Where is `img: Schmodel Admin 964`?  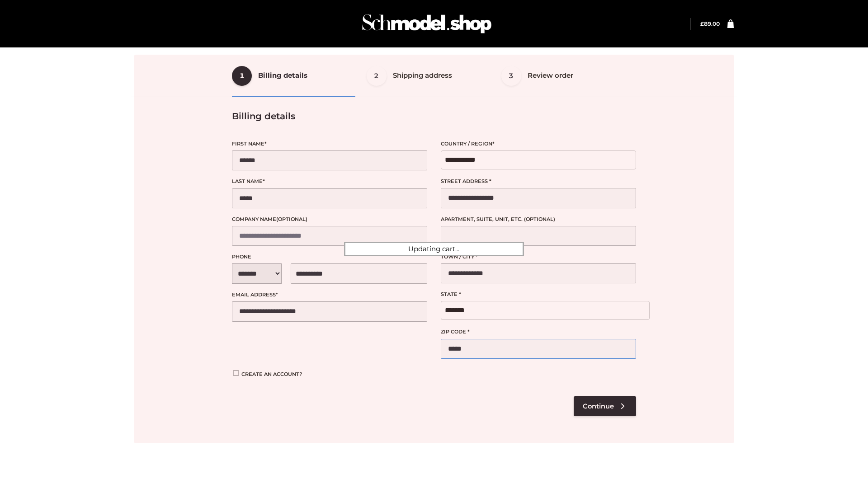 img: Schmodel Admin 964 is located at coordinates (426, 24).